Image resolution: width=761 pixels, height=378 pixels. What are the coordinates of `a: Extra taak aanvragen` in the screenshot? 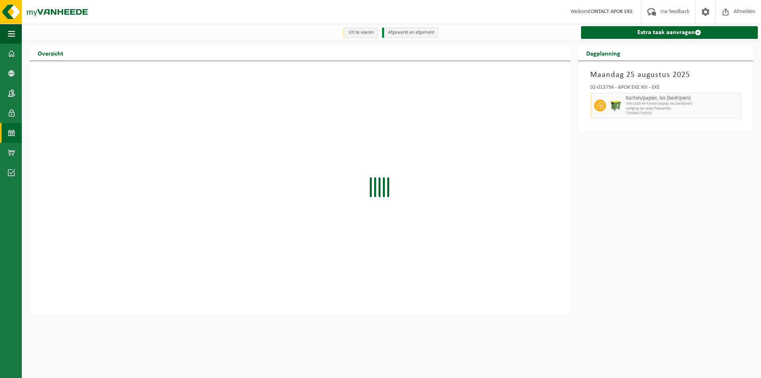 It's located at (669, 32).